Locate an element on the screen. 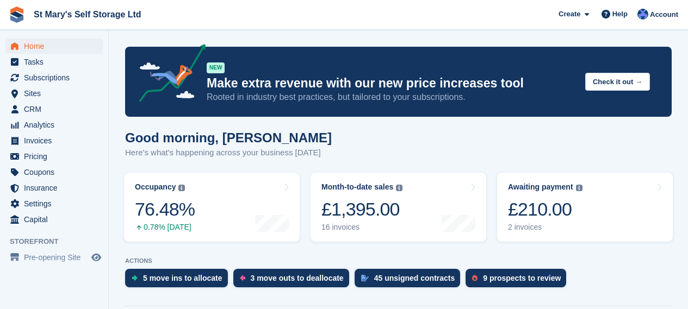 Image resolution: width=688 pixels, height=309 pixels. span: Storefront is located at coordinates (59, 242).